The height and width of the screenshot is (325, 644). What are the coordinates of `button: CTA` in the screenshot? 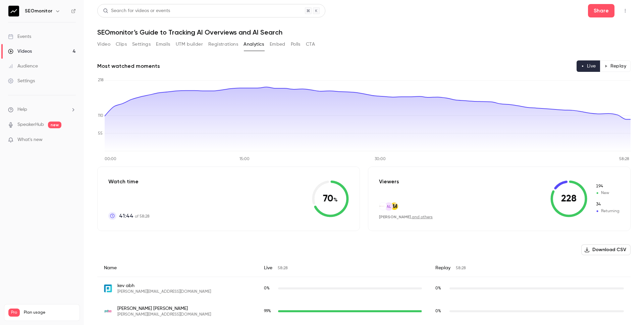 It's located at (311, 44).